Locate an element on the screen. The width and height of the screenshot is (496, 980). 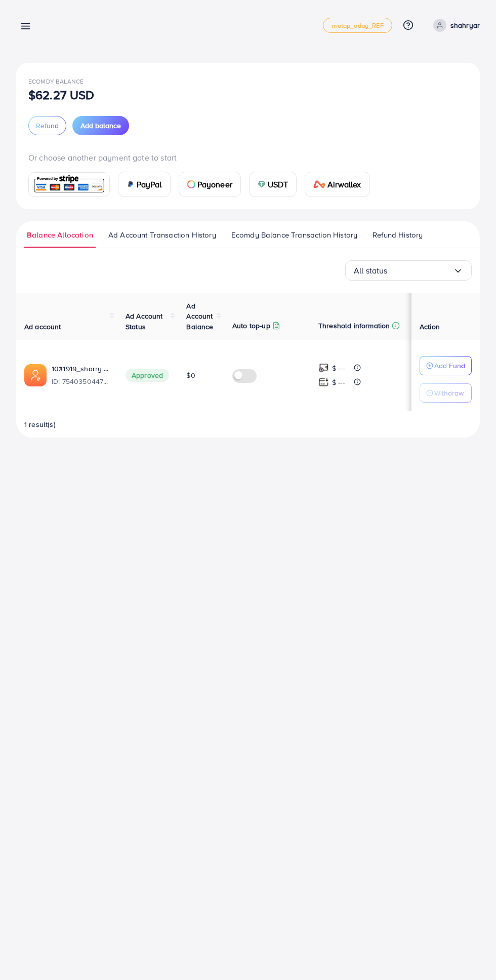
button: Add balance is located at coordinates (101, 126).